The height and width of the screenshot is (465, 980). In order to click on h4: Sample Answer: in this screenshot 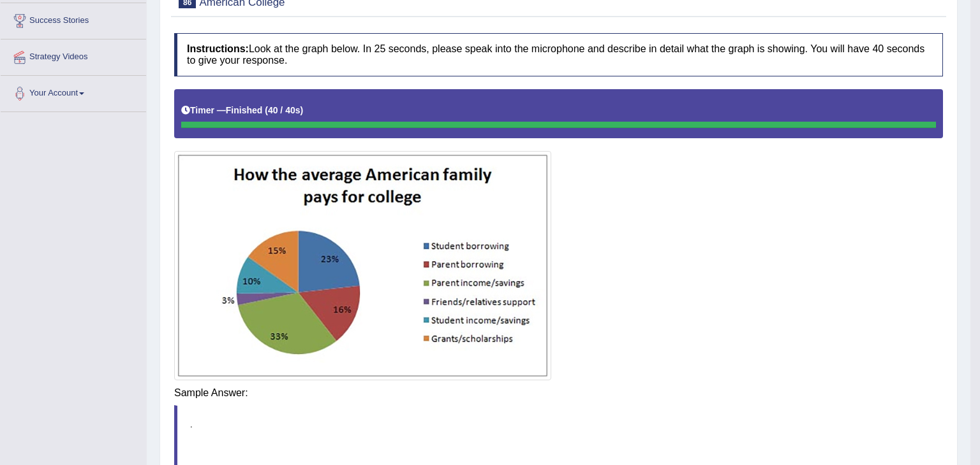, I will do `click(559, 394)`.